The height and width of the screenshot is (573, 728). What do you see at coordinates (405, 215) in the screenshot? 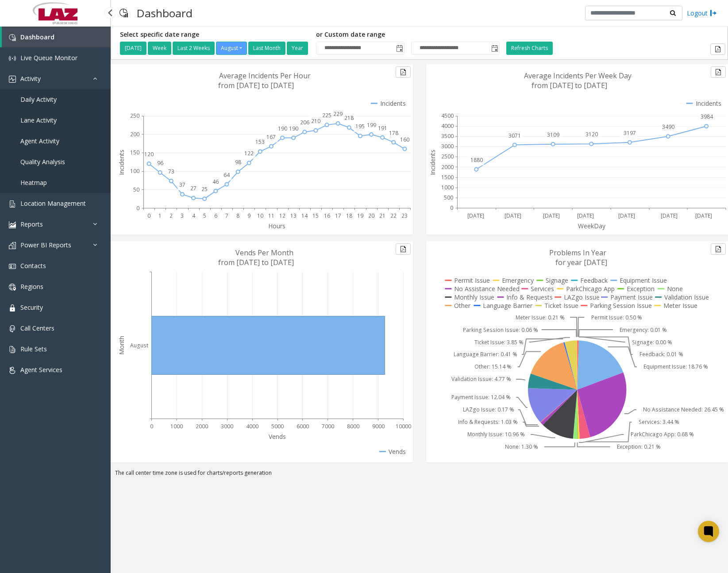
I see `text: 23` at bounding box center [405, 215].